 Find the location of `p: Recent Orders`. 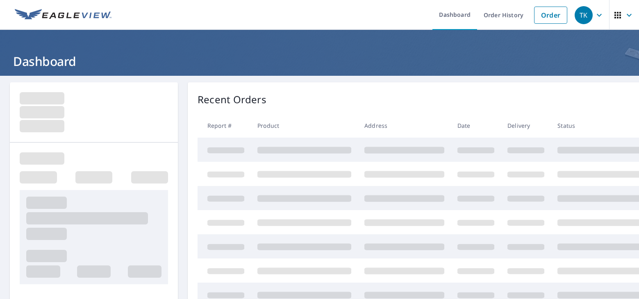

p: Recent Orders is located at coordinates (232, 100).